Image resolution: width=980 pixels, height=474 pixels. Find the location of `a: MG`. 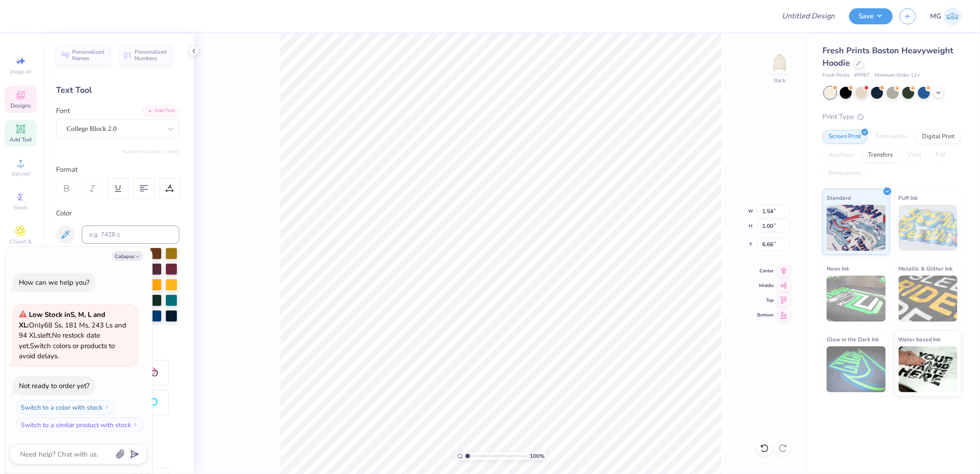

a: MG is located at coordinates (946, 16).